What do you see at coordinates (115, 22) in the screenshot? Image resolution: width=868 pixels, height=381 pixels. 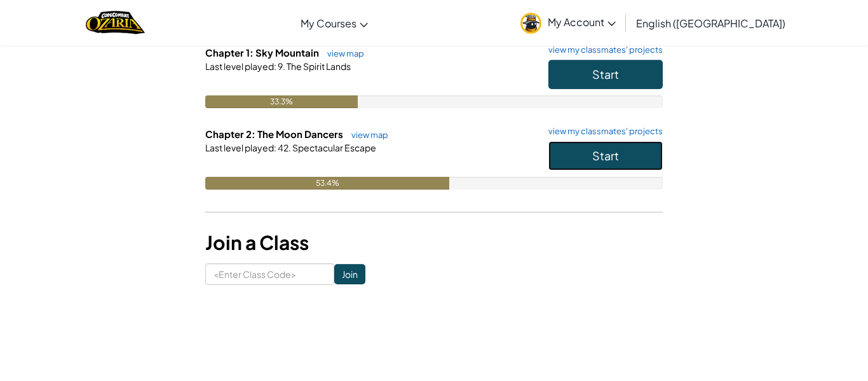 I see `a: Ozaria by CodeCombat logo` at bounding box center [115, 22].